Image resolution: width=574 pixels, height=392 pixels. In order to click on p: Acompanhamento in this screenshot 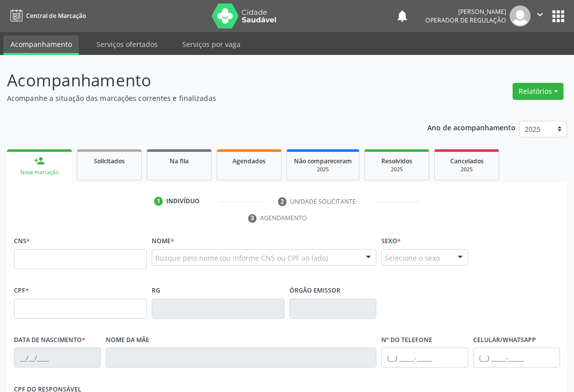, I will do `click(202, 80)`.